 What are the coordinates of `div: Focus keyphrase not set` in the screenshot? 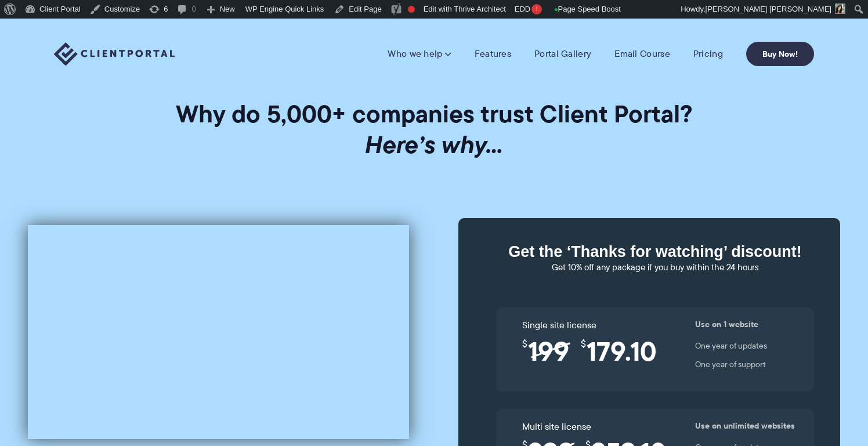 It's located at (412, 10).